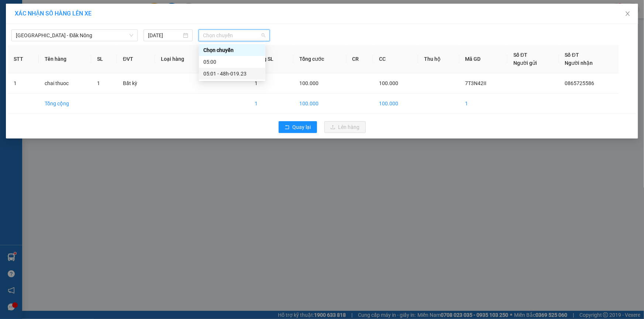  What do you see at coordinates (359, 59) in the screenshot?
I see `th: CR` at bounding box center [359, 59].